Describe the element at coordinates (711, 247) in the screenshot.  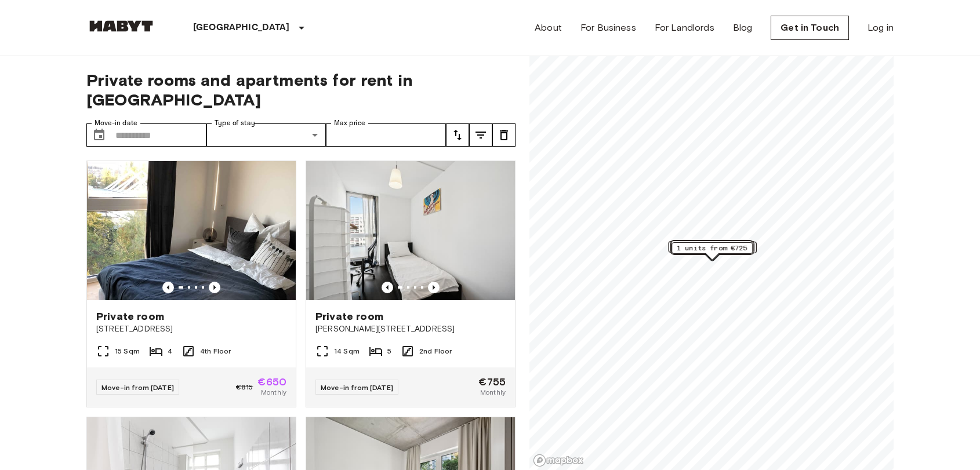
I see `span: 1 units from €760` at that location.